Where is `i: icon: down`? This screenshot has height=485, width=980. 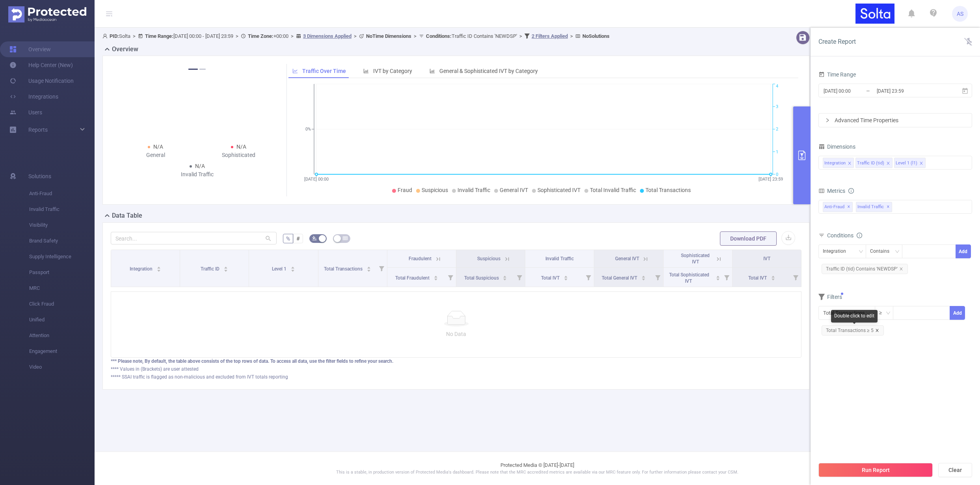 i: icon: down is located at coordinates (888, 314).